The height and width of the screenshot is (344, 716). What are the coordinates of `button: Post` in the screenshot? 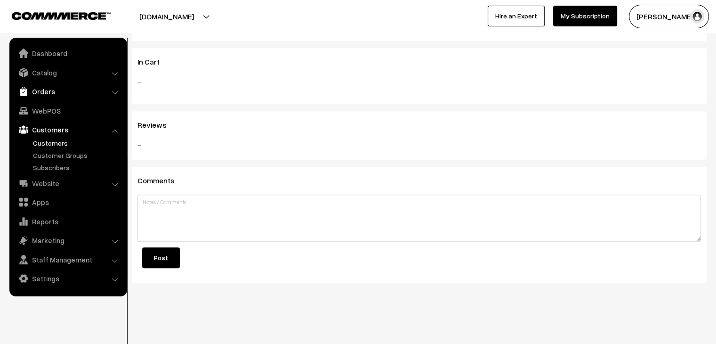 It's located at (161, 258).